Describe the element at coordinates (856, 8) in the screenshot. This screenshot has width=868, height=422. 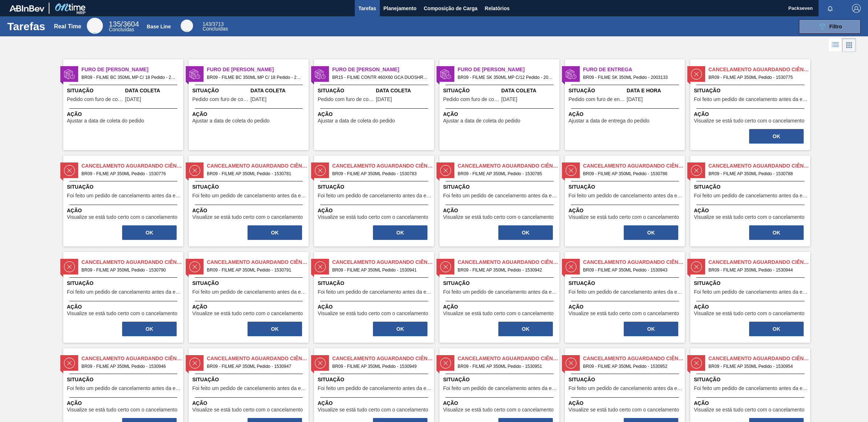
I see `img: Logout` at that location.